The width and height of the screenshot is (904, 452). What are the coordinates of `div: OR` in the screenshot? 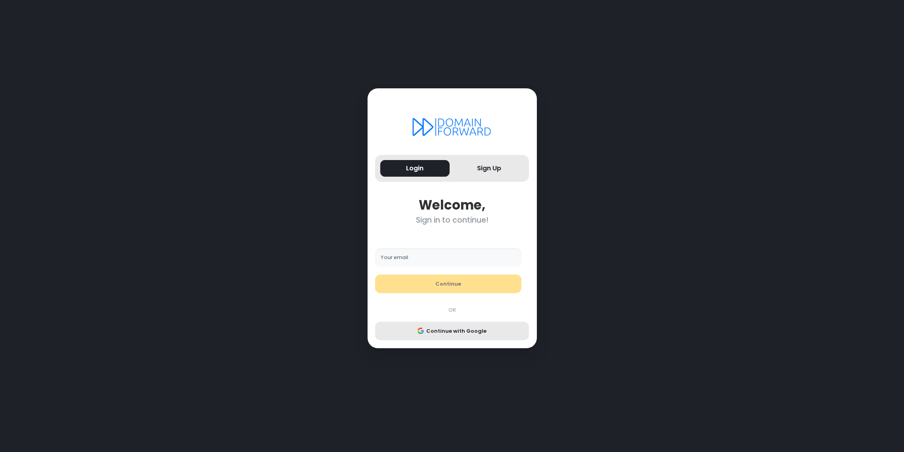 It's located at (452, 310).